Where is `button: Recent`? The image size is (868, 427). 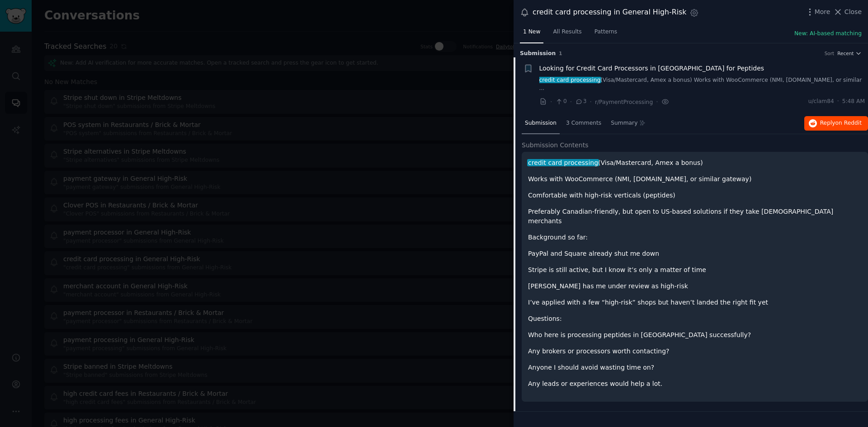
button: Recent is located at coordinates (849, 53).